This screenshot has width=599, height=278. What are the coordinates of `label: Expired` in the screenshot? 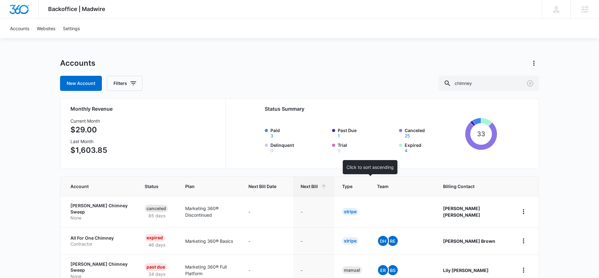 It's located at (433, 147).